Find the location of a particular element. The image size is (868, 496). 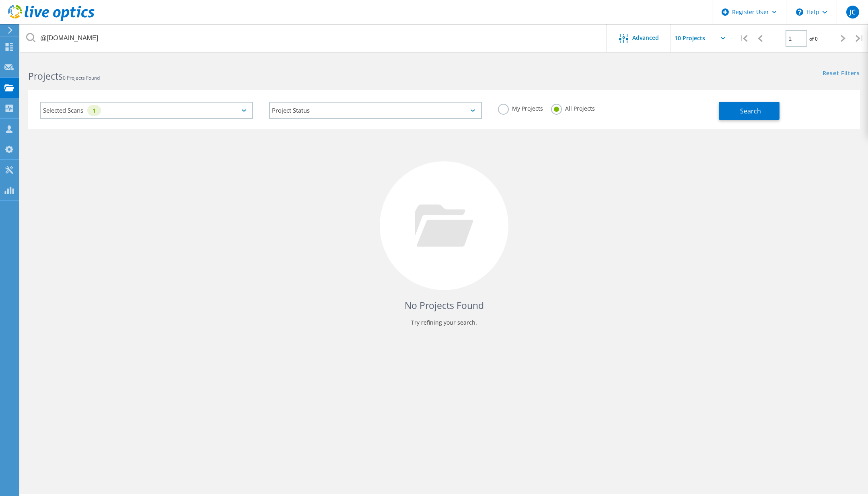

span: Advanced is located at coordinates (646, 38).